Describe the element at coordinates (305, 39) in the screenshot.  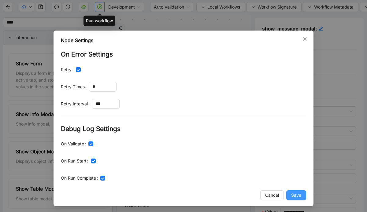
I see `span: close` at that location.